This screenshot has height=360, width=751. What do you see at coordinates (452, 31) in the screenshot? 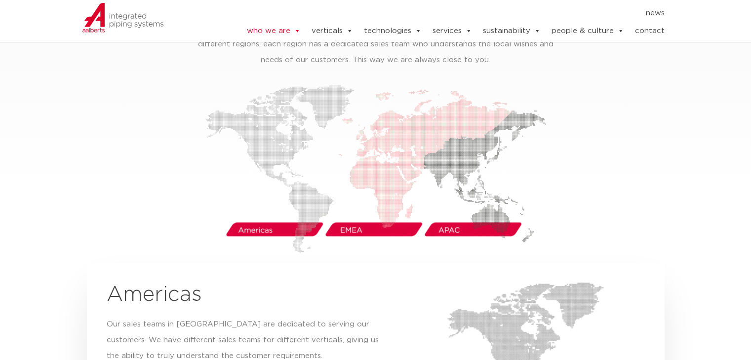
I see `a: services` at bounding box center [452, 31].